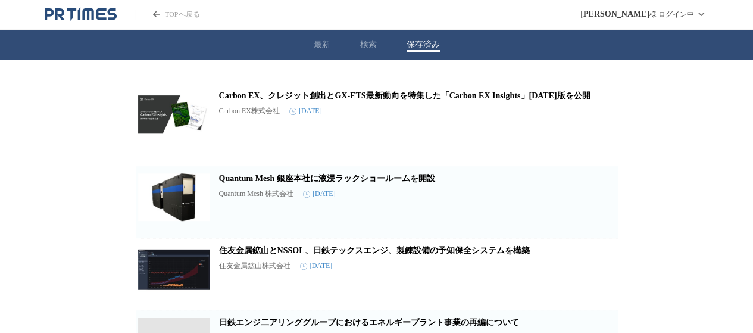  I want to click on button: 最新, so click(322, 45).